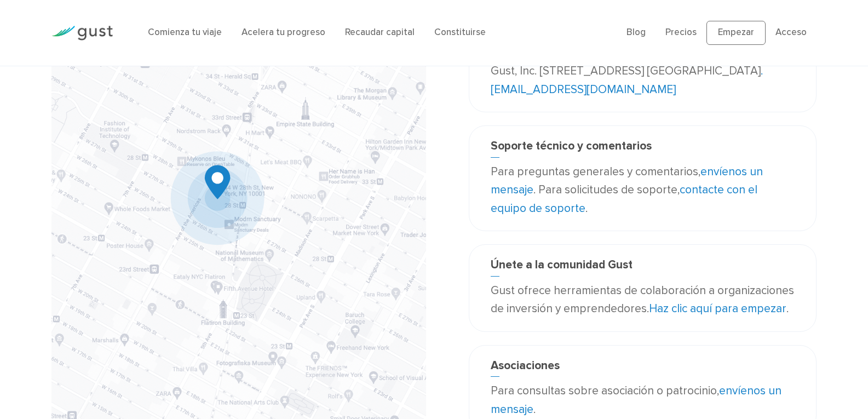 The width and height of the screenshot is (868, 419). What do you see at coordinates (735, 32) in the screenshot?
I see `font: Empezar` at bounding box center [735, 32].